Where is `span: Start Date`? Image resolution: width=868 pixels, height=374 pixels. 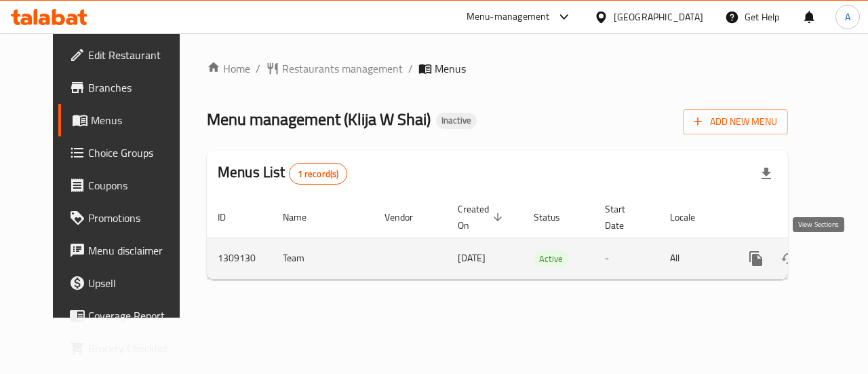 span: Start Date is located at coordinates (624, 217).